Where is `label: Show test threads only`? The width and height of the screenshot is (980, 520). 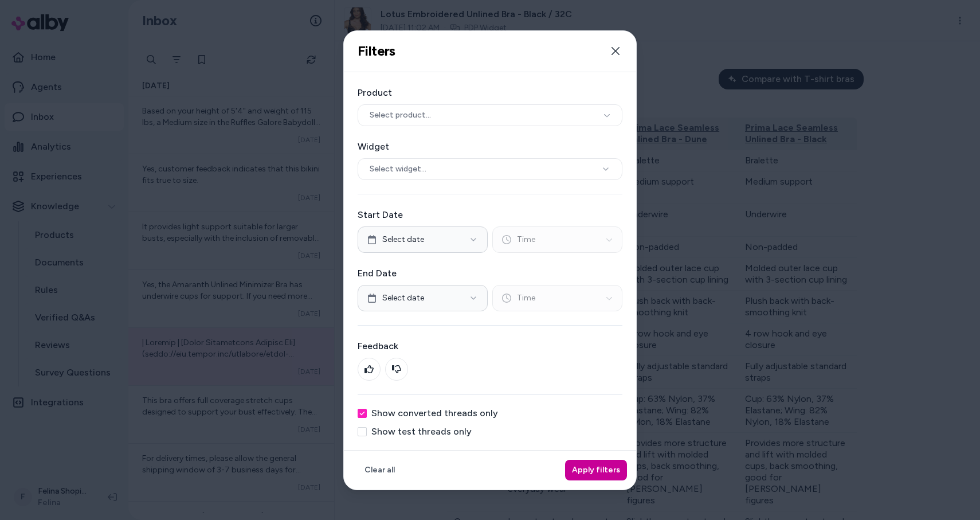
label: Show test threads only is located at coordinates (421, 431).